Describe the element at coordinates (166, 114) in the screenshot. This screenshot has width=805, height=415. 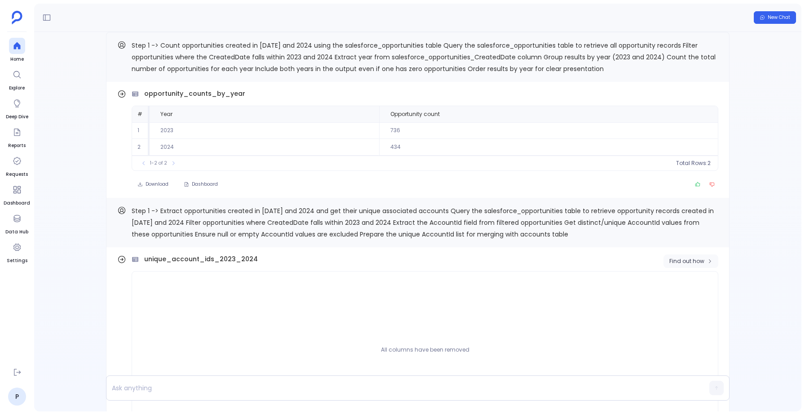
I see `span: Year` at that location.